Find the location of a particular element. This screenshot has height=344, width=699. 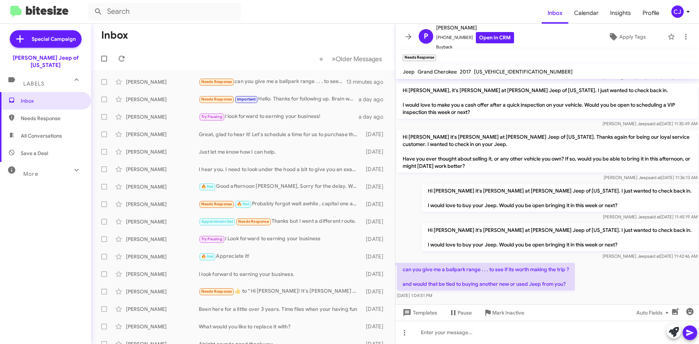

span: Appointment Set is located at coordinates (217, 221).